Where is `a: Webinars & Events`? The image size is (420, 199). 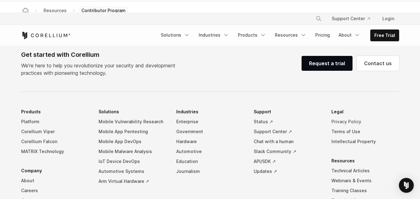
a: Webinars & Events is located at coordinates (365, 181).